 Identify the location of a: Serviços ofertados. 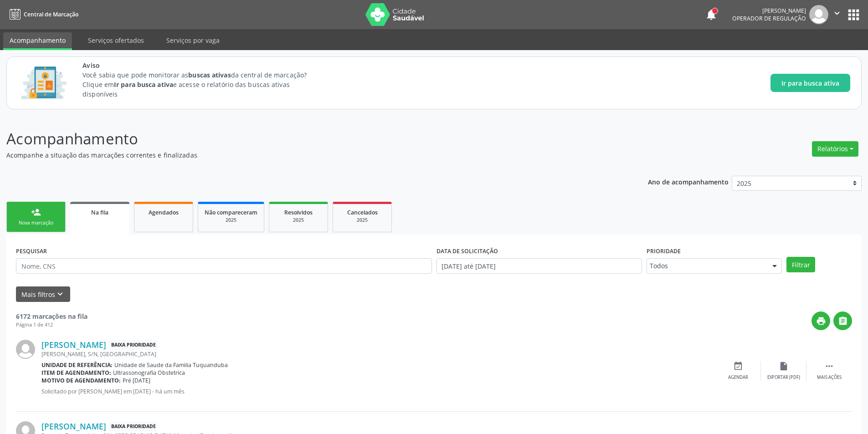
(116, 40).